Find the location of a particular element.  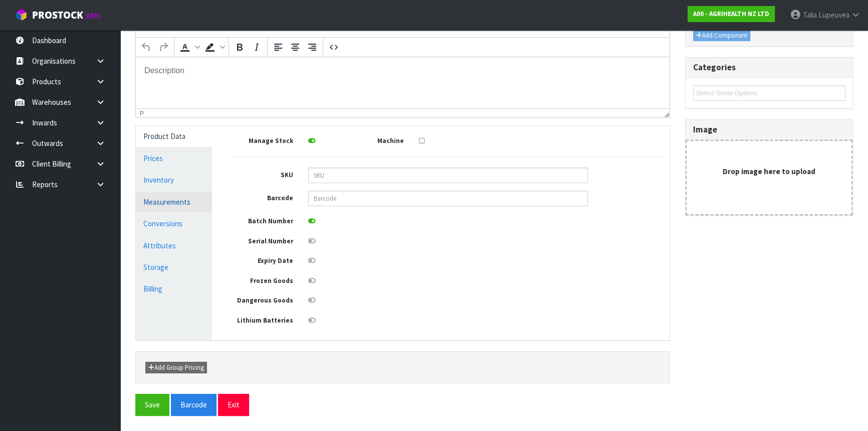

label: Machine is located at coordinates (374, 139).